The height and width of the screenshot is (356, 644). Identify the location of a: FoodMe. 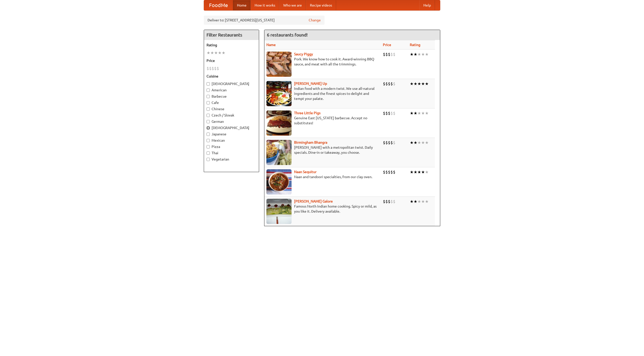
(218, 5).